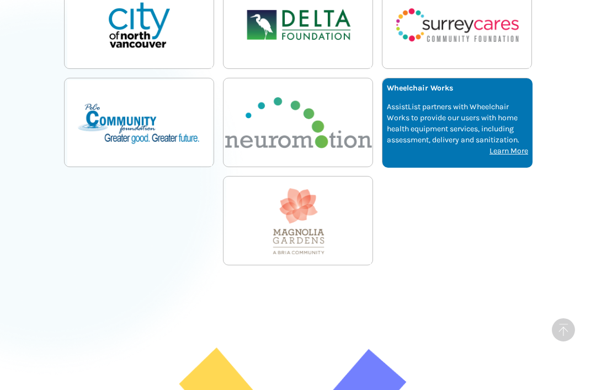  Describe the element at coordinates (457, 124) in the screenshot. I see `p: AssistList partners with Wheelchair Works to provide our users with home health equipment service...` at that location.